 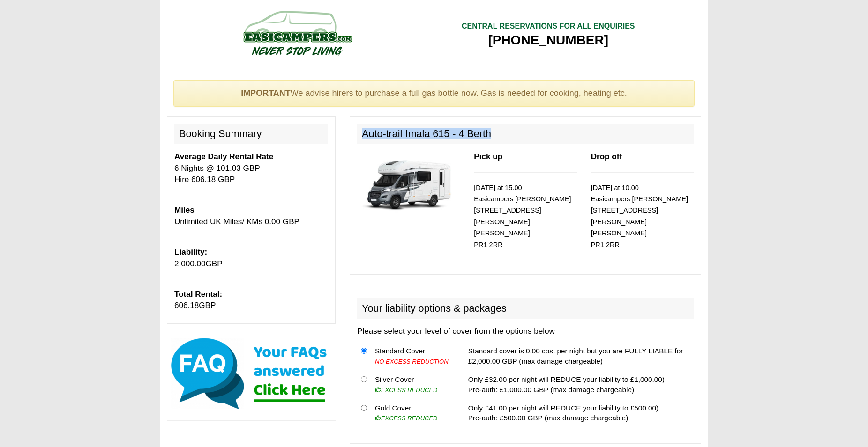 What do you see at coordinates (579, 384) in the screenshot?
I see `td: Only £32.00 per night will REDUCE your liability to £1,000.00) Pre-auth: £1,000.00 GBP (max damag...` at bounding box center [579, 384].